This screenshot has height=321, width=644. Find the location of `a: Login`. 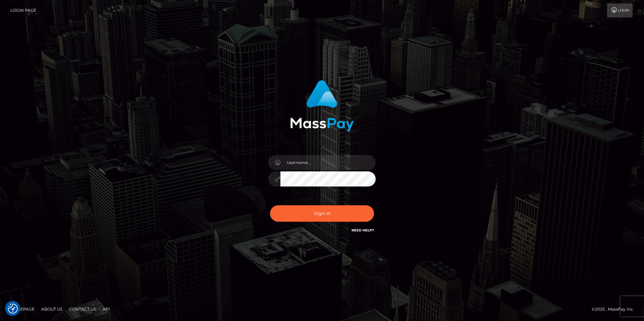

a: Login is located at coordinates (619, 10).